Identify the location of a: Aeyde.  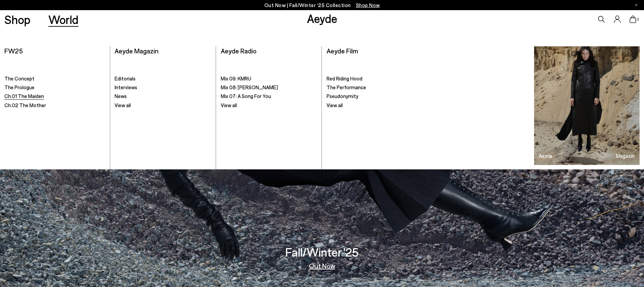
(322, 18).